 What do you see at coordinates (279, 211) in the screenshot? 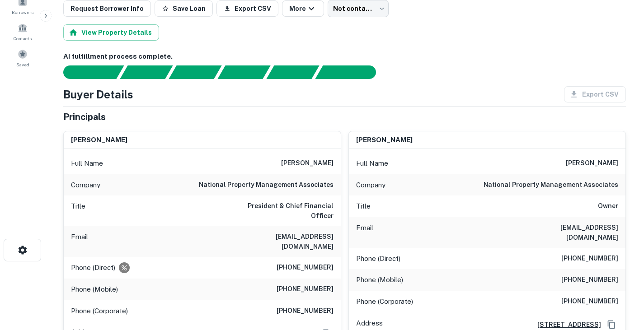
I see `h6: President & Chief Financial Officer` at bounding box center [279, 211].